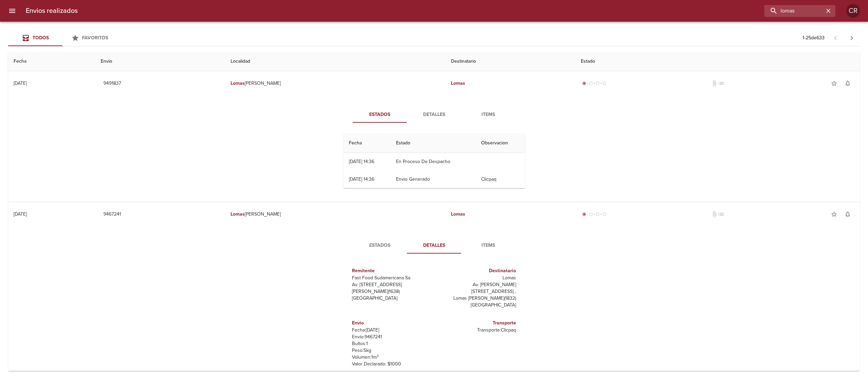 The width and height of the screenshot is (868, 379). What do you see at coordinates (41, 38) in the screenshot?
I see `span: Todos` at bounding box center [41, 38].